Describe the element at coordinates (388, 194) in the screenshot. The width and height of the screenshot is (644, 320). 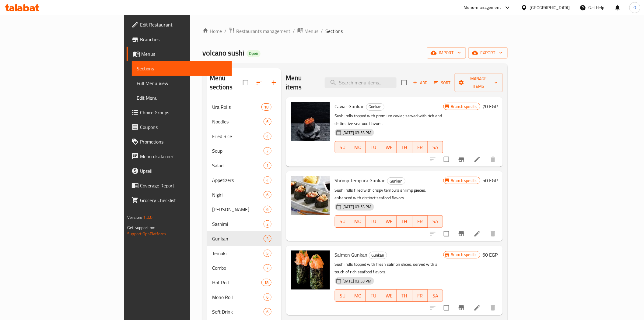
I see `p: Sushi rolls filled with crispy tempura shrimp pieces, enhanced with distinct seafood flavors.` at that location.